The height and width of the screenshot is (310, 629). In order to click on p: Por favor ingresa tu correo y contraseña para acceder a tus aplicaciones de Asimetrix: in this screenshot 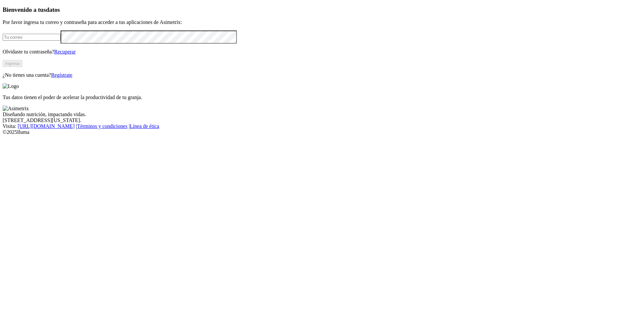, I will do `click(315, 22)`.